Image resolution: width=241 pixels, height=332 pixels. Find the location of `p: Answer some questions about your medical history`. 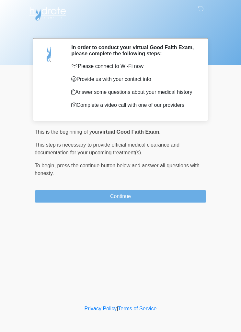

p: Answer some questions about your medical history is located at coordinates (134, 92).